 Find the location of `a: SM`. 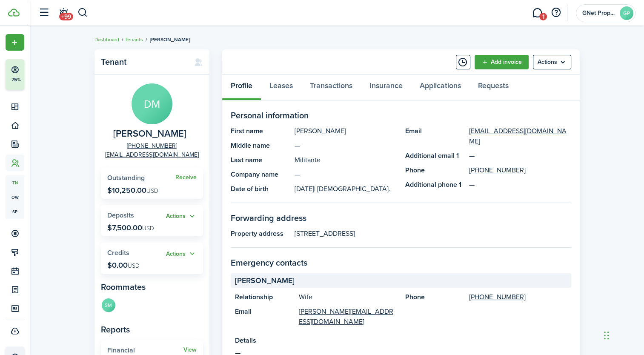

a: SM is located at coordinates (109, 306).